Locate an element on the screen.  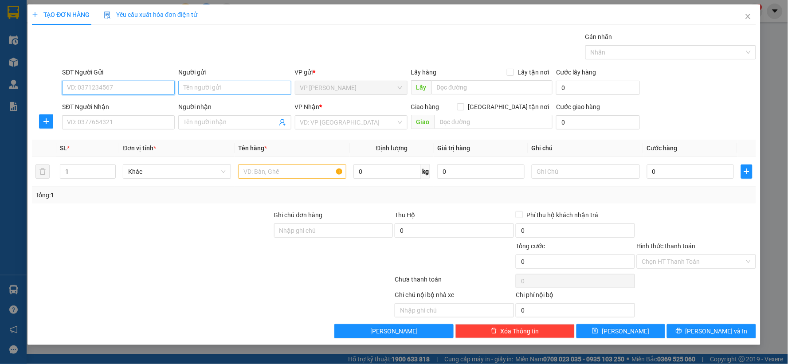
span: delete is located at coordinates (494, 331).